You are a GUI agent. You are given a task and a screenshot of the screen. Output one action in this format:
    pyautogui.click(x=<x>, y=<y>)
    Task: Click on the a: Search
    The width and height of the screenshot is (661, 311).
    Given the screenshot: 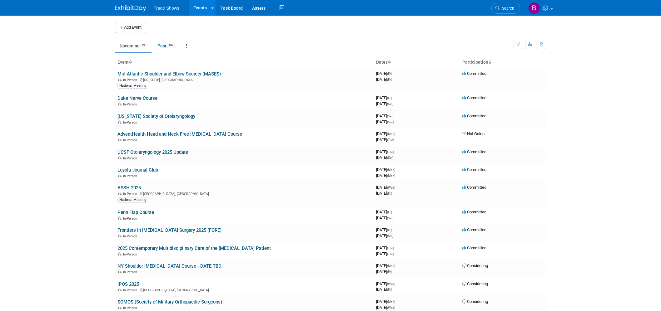 What is the action you would take?
    pyautogui.click(x=505, y=8)
    